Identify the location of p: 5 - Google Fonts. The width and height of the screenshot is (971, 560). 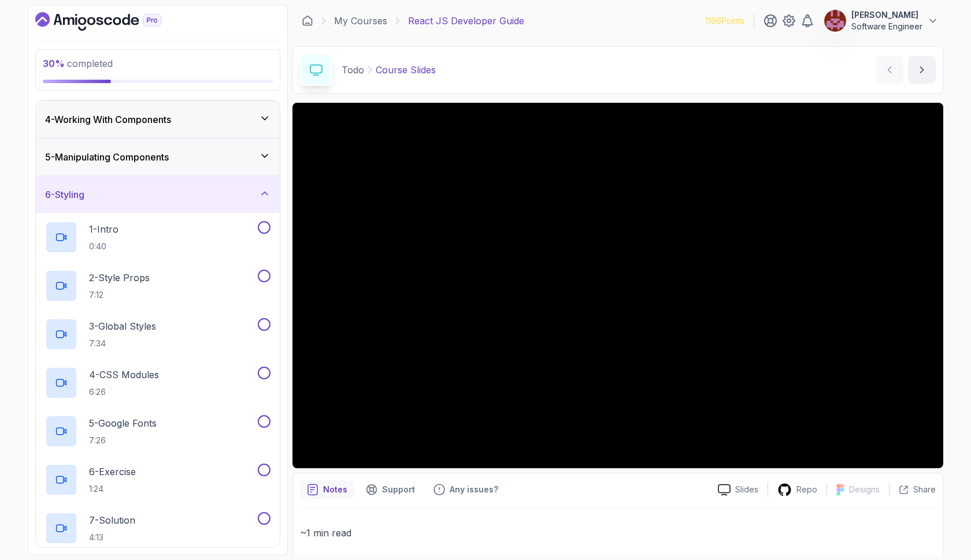
(123, 423).